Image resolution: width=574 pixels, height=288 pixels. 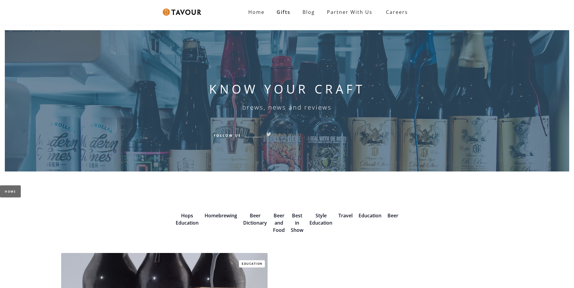 I want to click on a: Beer Dictionary, so click(x=255, y=219).